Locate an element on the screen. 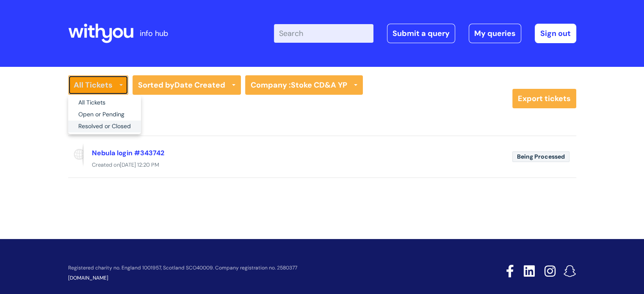 This screenshot has height=294, width=644. a: Company :Stoke CD&A YP is located at coordinates (304, 85).